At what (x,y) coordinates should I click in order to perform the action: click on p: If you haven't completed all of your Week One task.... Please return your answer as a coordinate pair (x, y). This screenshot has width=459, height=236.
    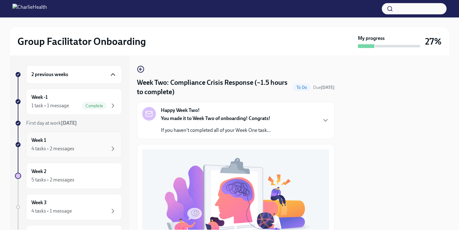
    Looking at the image, I should click on (216, 130).